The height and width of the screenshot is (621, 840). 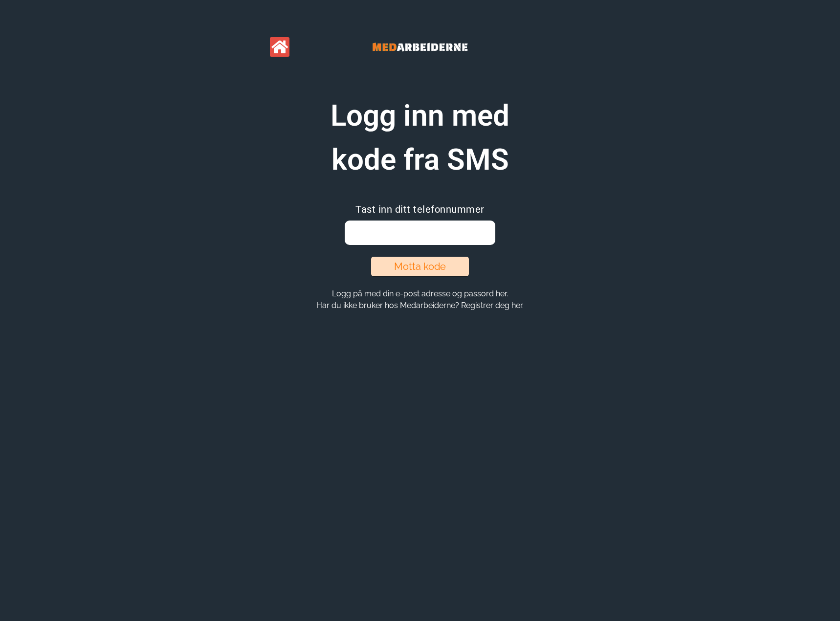 I want to click on button: Motta kode, so click(x=420, y=266).